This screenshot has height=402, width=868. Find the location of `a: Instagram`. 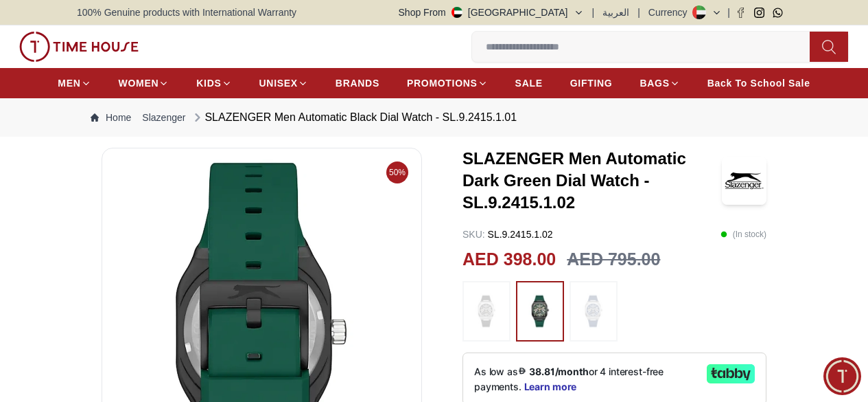

a: Instagram is located at coordinates (759, 12).